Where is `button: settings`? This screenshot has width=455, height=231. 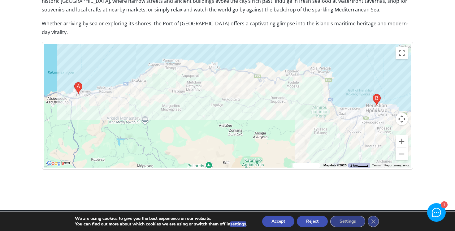 button: settings is located at coordinates (238, 224).